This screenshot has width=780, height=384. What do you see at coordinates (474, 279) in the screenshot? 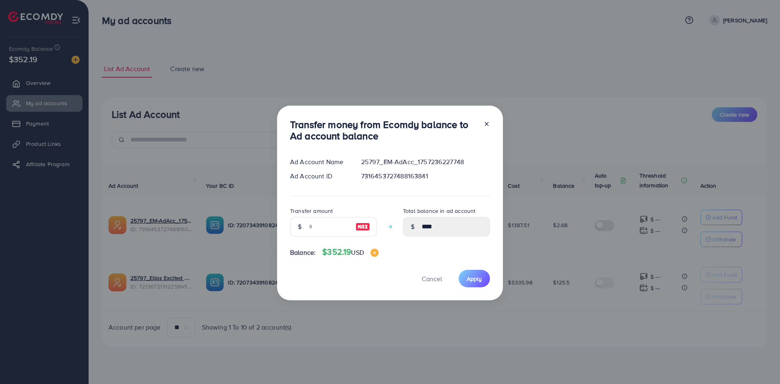
I see `span: Apply` at bounding box center [474, 279].